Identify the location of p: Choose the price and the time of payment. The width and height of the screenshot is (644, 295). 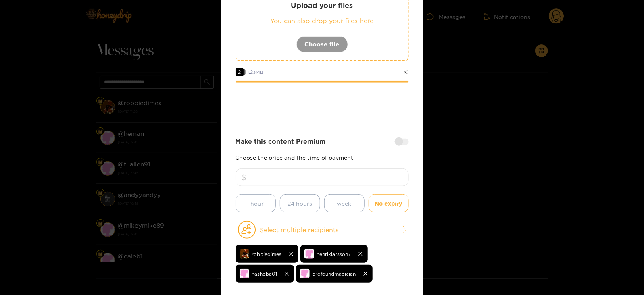
(322, 157).